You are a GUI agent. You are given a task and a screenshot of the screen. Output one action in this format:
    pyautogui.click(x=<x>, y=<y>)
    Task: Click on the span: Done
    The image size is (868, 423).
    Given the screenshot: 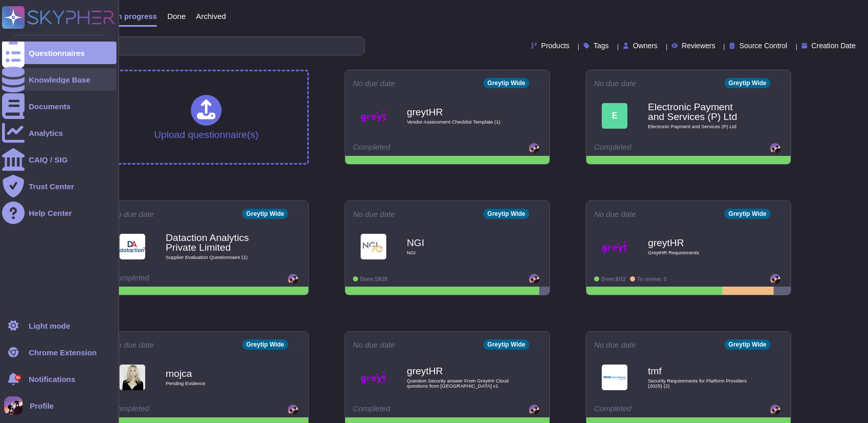 What is the action you would take?
    pyautogui.click(x=177, y=16)
    